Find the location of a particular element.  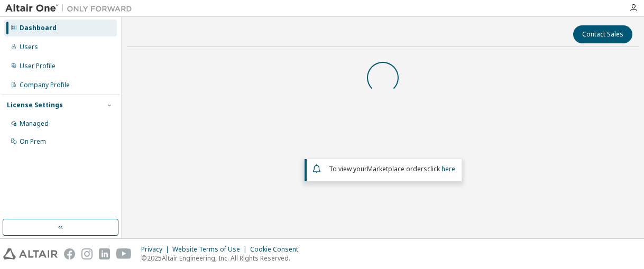

span: To view your click is located at coordinates (391, 168).